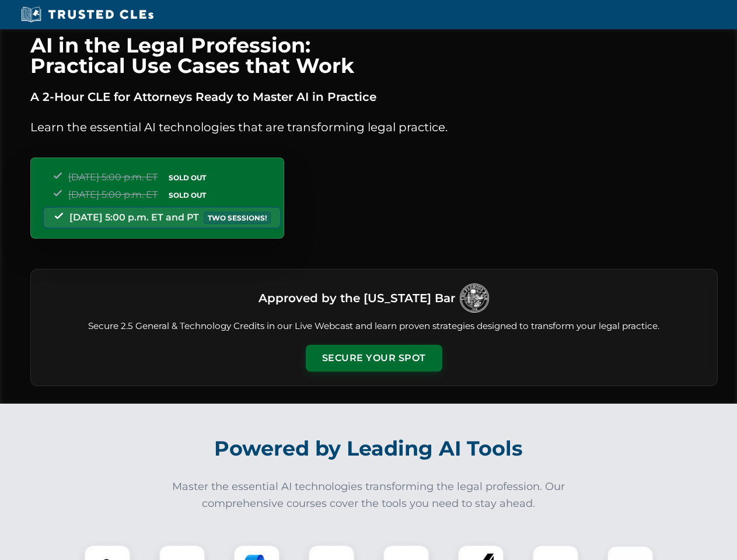 The width and height of the screenshot is (737, 560). What do you see at coordinates (474, 298) in the screenshot?
I see `img: Logo` at bounding box center [474, 298].